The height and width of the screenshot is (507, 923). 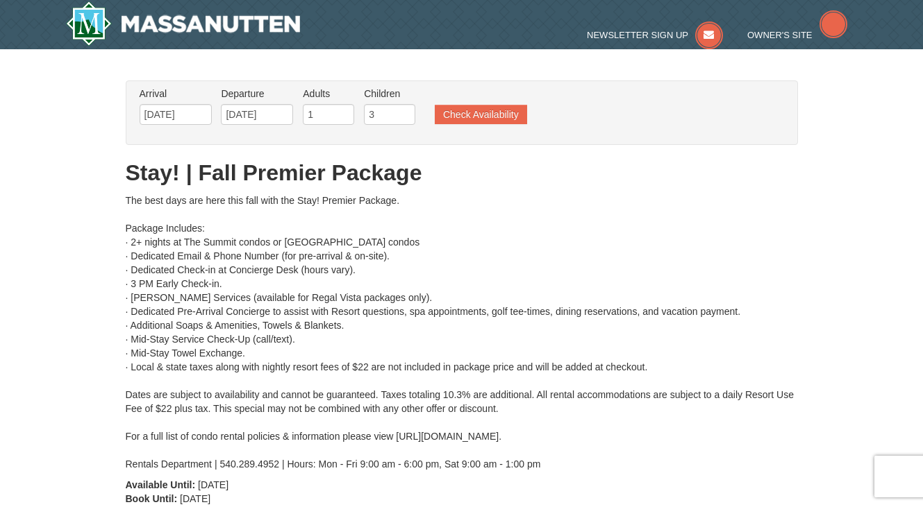 What do you see at coordinates (183, 24) in the screenshot?
I see `img: Massanutten Resort Logo` at bounding box center [183, 24].